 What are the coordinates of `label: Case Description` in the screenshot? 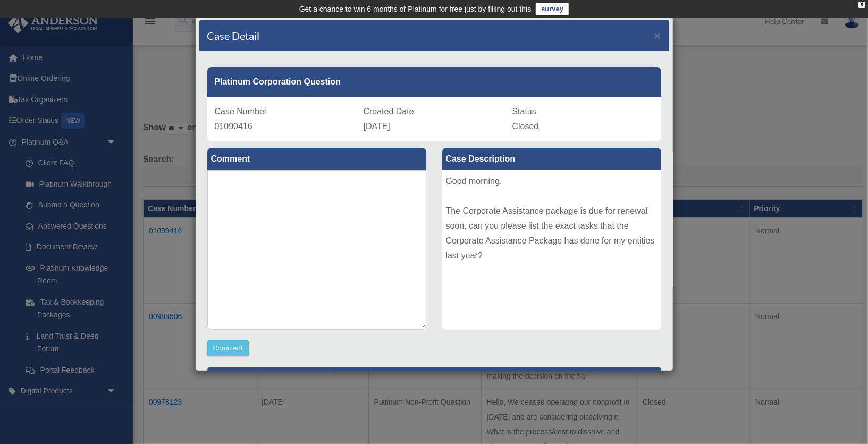 It's located at (552, 159).